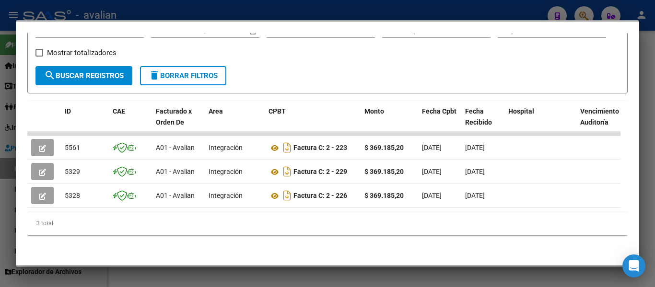 Image resolution: width=655 pixels, height=287 pixels. I want to click on strong: Factura C: 2 - 226, so click(320, 196).